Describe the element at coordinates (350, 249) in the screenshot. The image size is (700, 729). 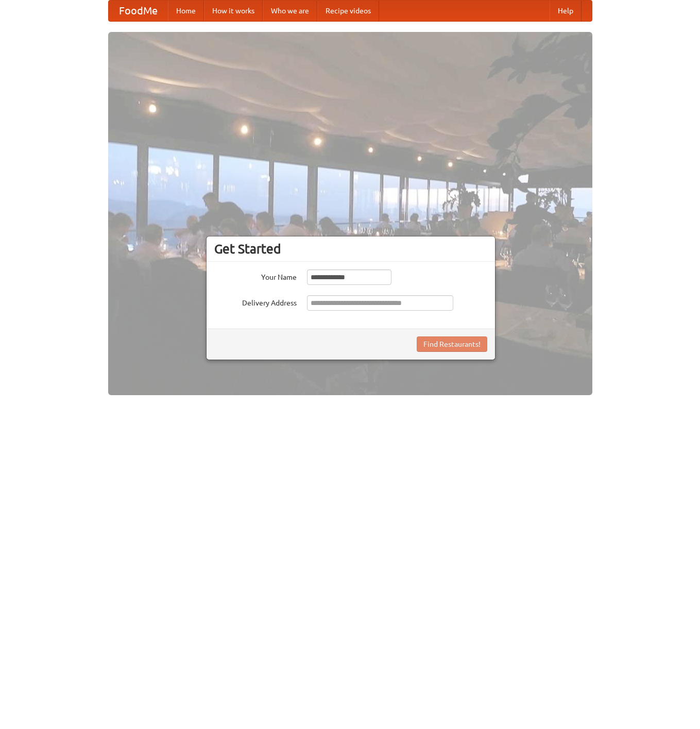
I see `h3: Get Started` at that location.